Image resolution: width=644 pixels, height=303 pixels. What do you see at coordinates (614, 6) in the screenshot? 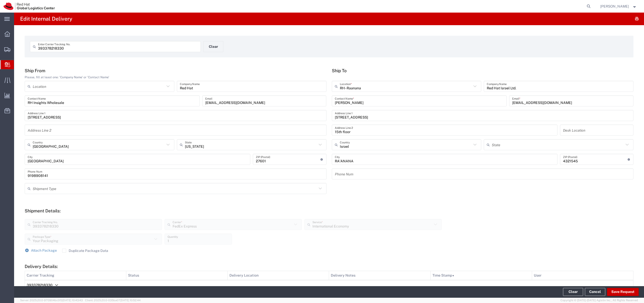
I see `span: Noam LEVY` at bounding box center [614, 6].